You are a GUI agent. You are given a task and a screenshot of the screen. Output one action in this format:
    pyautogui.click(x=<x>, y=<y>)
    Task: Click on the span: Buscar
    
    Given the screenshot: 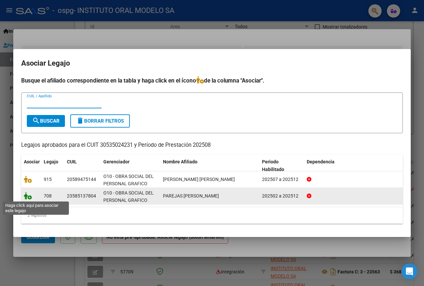 What is the action you would take?
    pyautogui.click(x=46, y=121)
    